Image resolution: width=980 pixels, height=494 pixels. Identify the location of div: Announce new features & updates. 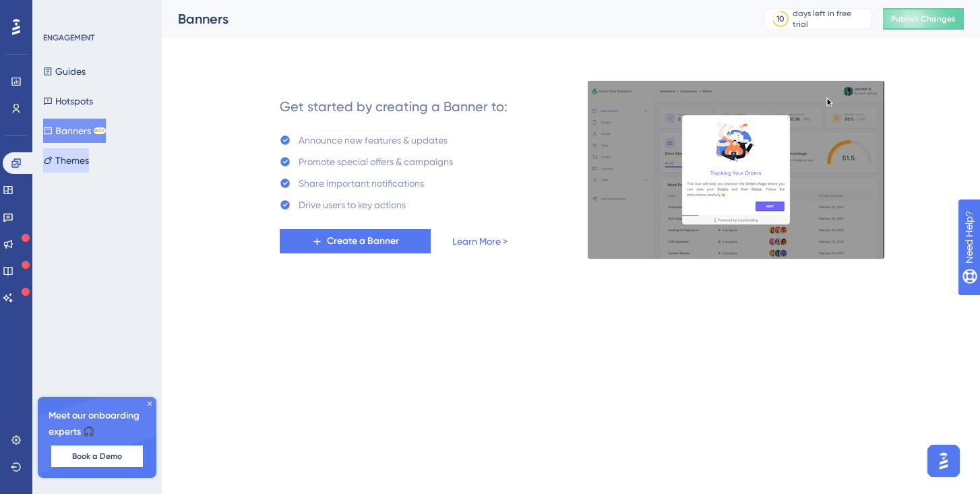
(373, 140).